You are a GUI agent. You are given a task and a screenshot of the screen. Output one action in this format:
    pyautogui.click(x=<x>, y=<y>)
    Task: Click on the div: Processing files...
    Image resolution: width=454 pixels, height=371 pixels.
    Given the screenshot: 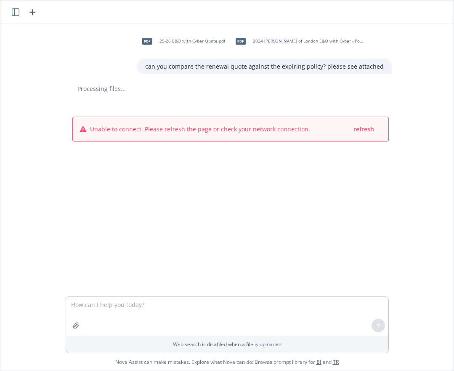 What is the action you would take?
    pyautogui.click(x=230, y=88)
    